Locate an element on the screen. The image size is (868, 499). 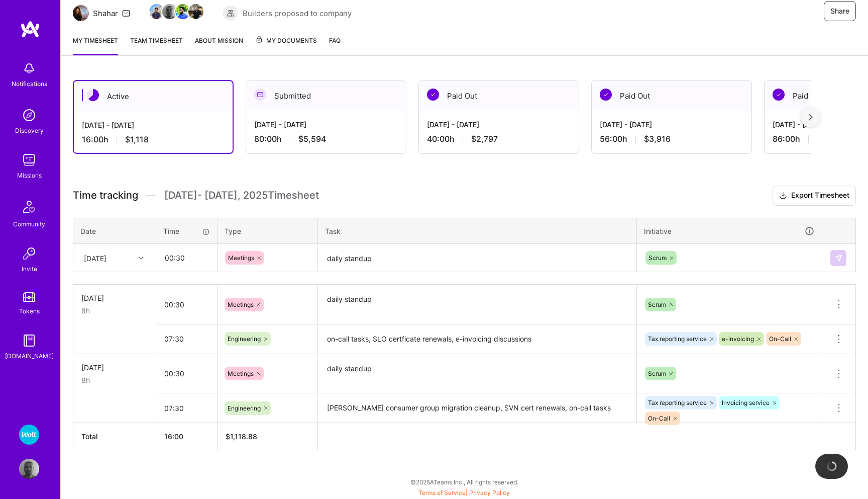
a: Team timesheet is located at coordinates (156, 45).